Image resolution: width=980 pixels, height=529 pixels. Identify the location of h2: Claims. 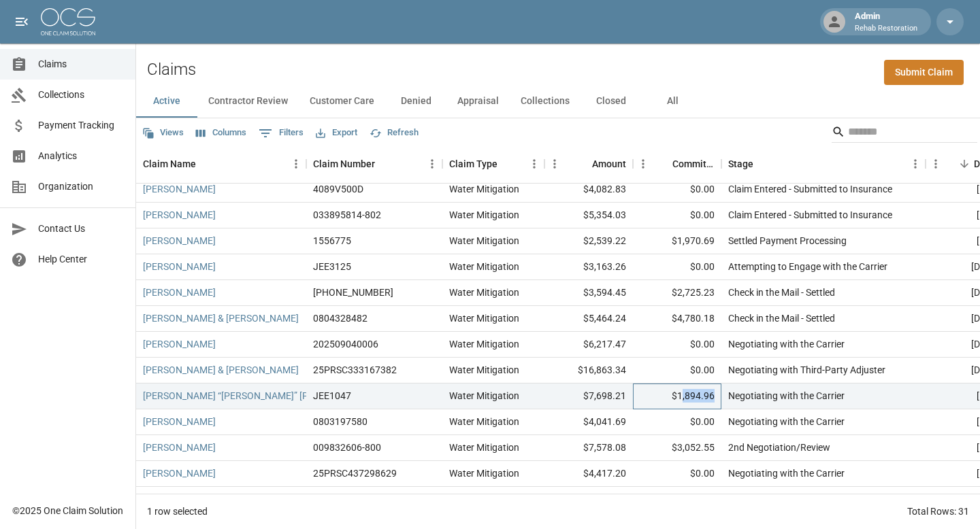
(172, 70).